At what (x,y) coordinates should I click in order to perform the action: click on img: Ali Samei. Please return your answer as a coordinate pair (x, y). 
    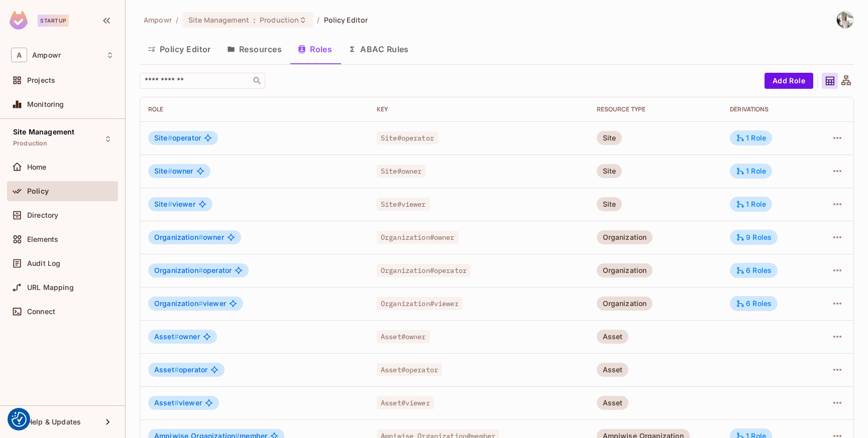
    Looking at the image, I should click on (845, 20).